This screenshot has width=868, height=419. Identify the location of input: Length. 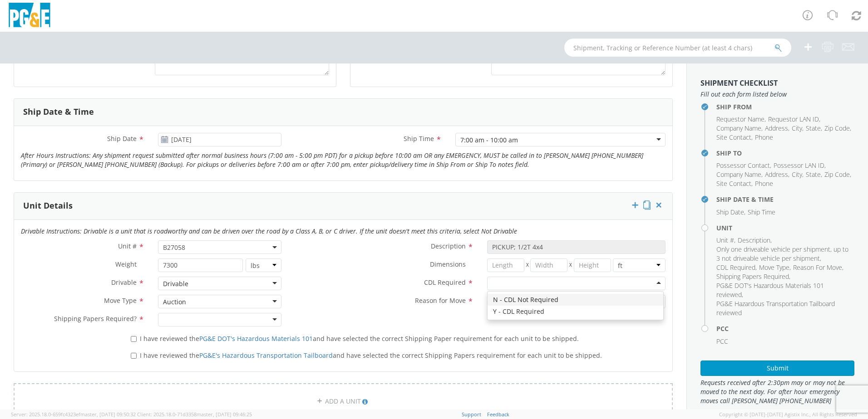
(506, 266).